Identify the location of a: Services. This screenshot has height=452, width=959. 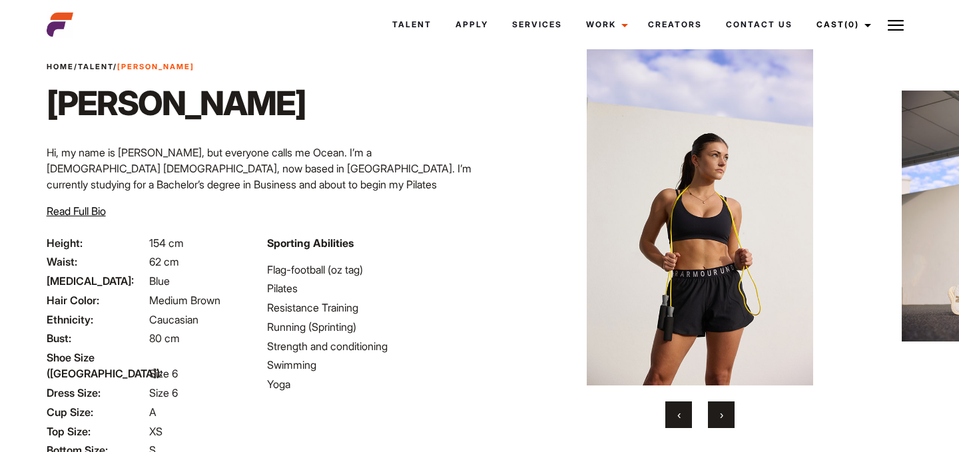
(537, 25).